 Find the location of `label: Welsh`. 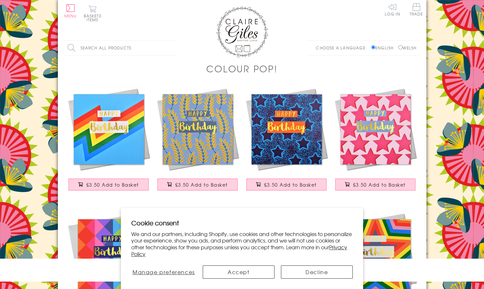

label: Welsh is located at coordinates (407, 48).